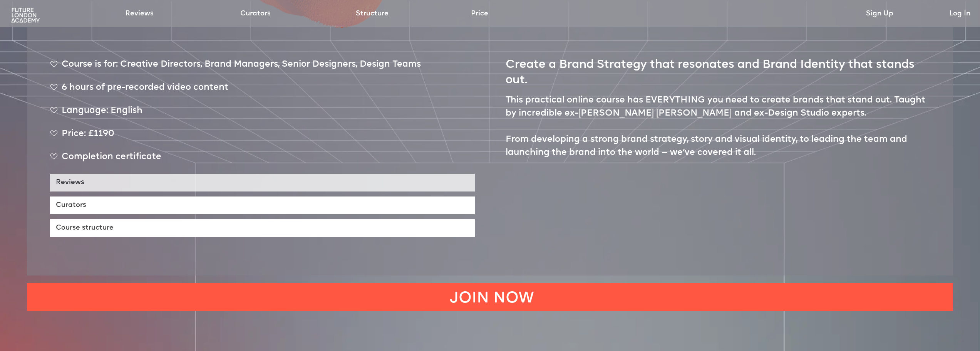 The image size is (980, 351). Describe the element at coordinates (717, 127) in the screenshot. I see `p: This practical online course has EVERYTHING you need to create brands that stand out. Taught by i...` at that location.